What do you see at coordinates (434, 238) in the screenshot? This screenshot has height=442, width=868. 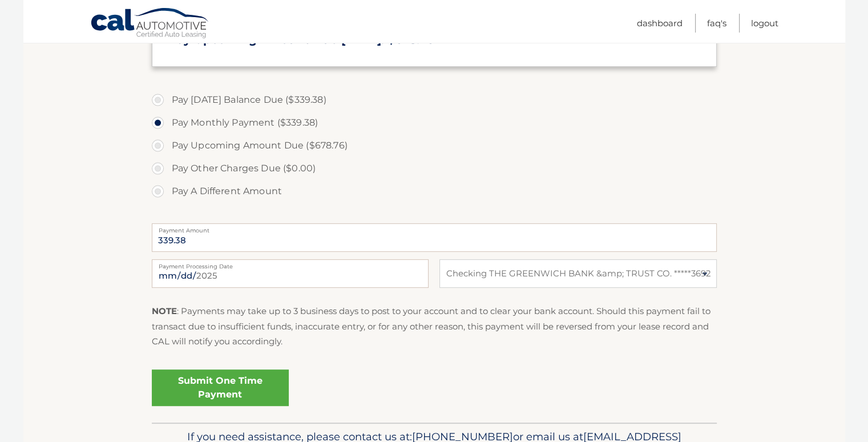 I see `input: Payment Amount` at bounding box center [434, 238].